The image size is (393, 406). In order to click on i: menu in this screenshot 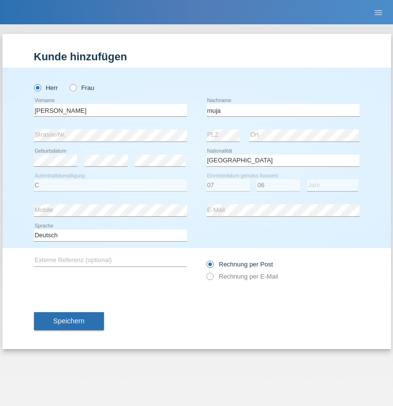, I will do `click(379, 13)`.